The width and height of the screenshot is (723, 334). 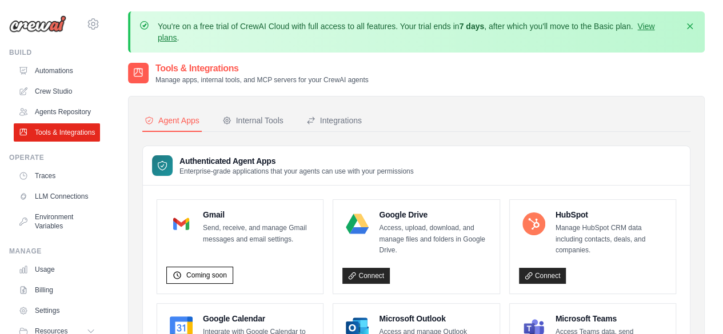 I want to click on span: Coming soon, so click(x=206, y=275).